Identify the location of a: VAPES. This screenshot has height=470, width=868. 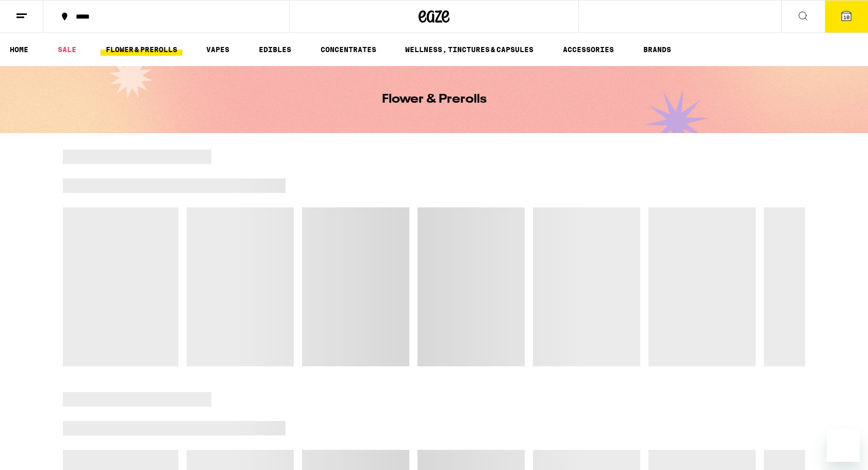
(217, 50).